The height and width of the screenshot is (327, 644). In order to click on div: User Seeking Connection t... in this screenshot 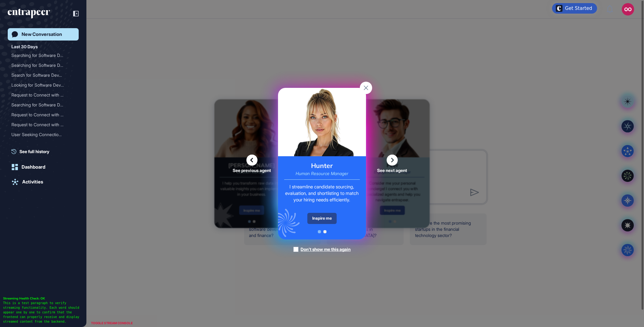, I will do `click(40, 134)`.